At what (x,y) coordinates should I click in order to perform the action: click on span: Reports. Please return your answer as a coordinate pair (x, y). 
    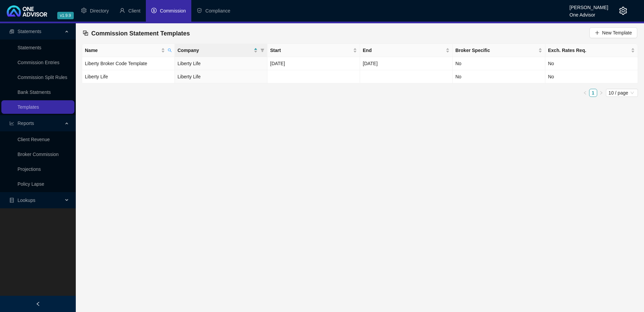
    Looking at the image, I should click on (25, 123).